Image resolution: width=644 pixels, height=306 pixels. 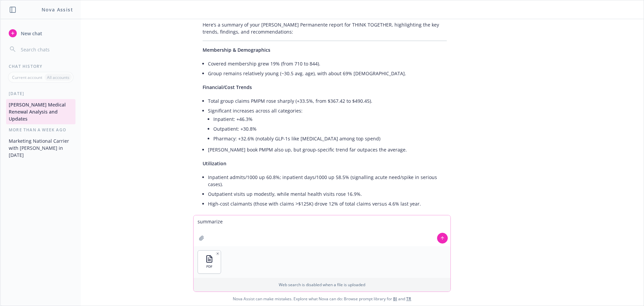 I want to click on input: Search chats, so click(x=46, y=49).